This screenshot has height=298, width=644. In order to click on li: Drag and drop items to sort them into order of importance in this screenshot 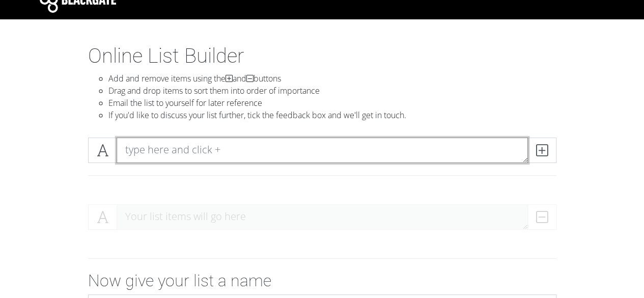, I will do `click(332, 91)`.